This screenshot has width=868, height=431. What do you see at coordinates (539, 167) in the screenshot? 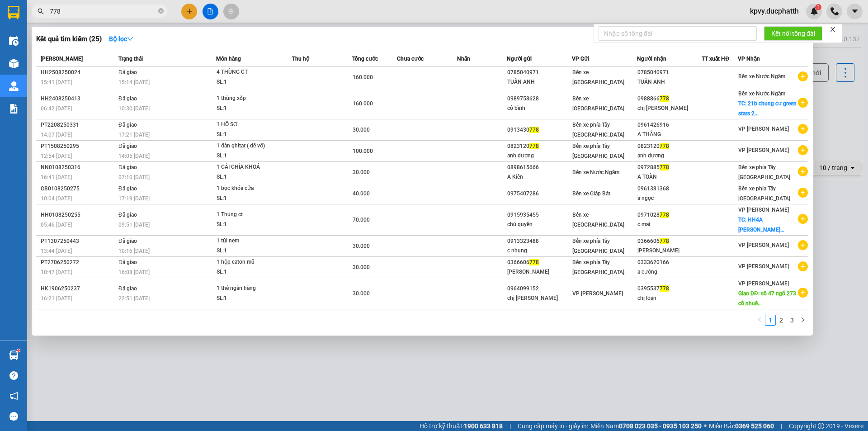
I see `div: 0898615666` at bounding box center [539, 167].